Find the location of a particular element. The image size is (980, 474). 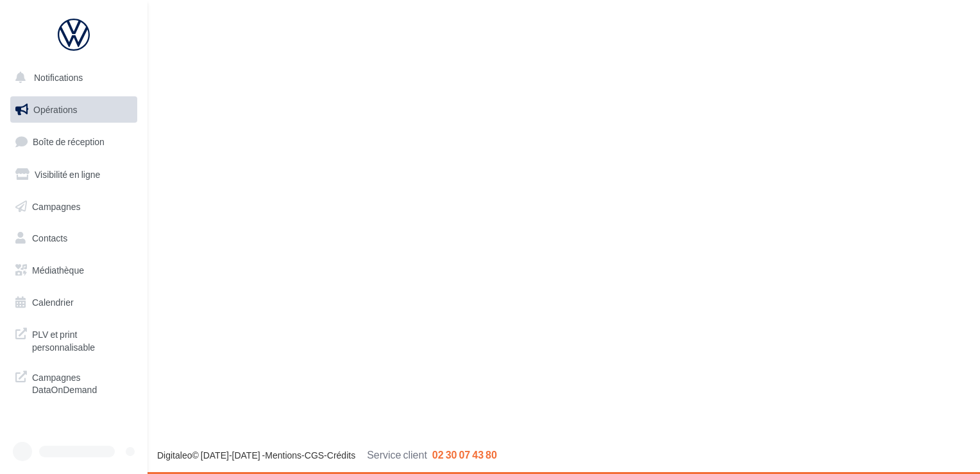

a: Médiathèque is located at coordinates (74, 270).